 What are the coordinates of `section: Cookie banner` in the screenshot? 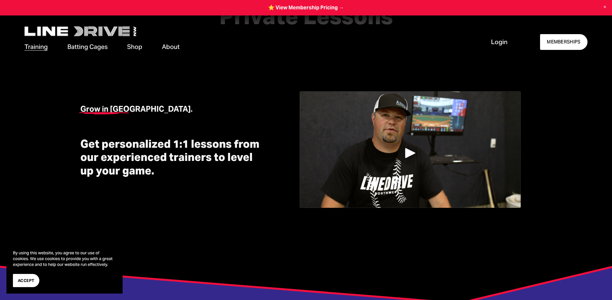 It's located at (64, 269).